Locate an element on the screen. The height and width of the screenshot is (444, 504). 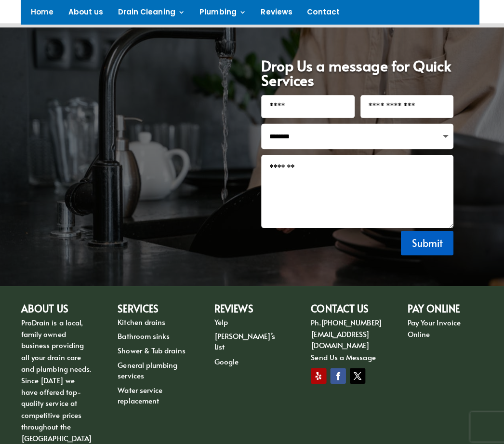
a: Contact is located at coordinates (324, 14).